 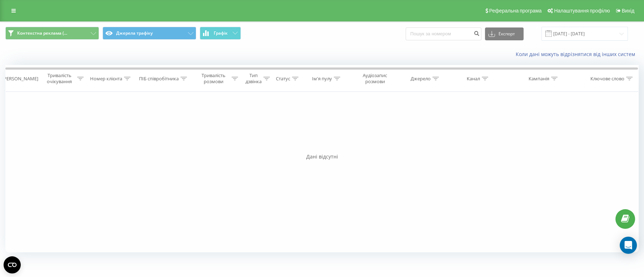 I want to click on button: Контекстна реклама (..., so click(x=52, y=33).